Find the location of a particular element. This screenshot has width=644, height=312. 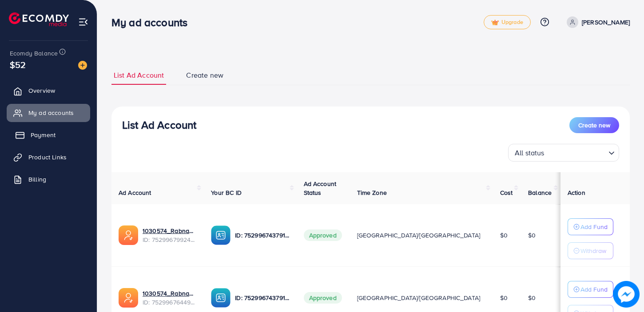

a: Overview is located at coordinates (48, 90).